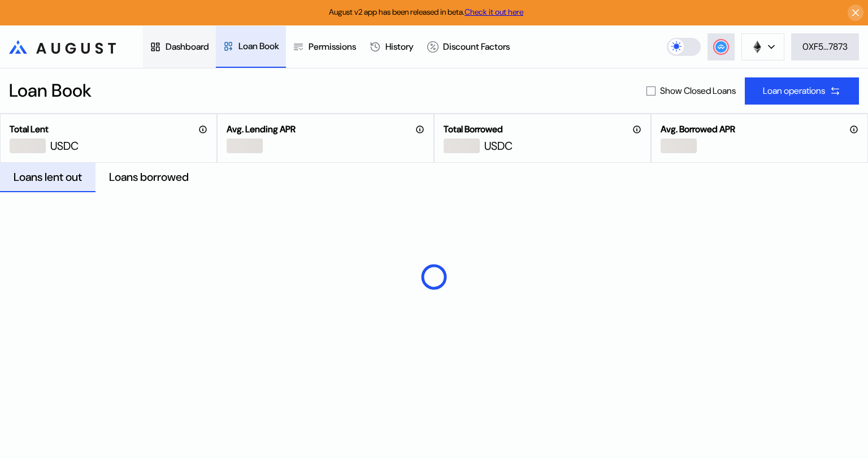 Image resolution: width=868 pixels, height=459 pixels. What do you see at coordinates (332, 47) in the screenshot?
I see `div: Permissions` at bounding box center [332, 47].